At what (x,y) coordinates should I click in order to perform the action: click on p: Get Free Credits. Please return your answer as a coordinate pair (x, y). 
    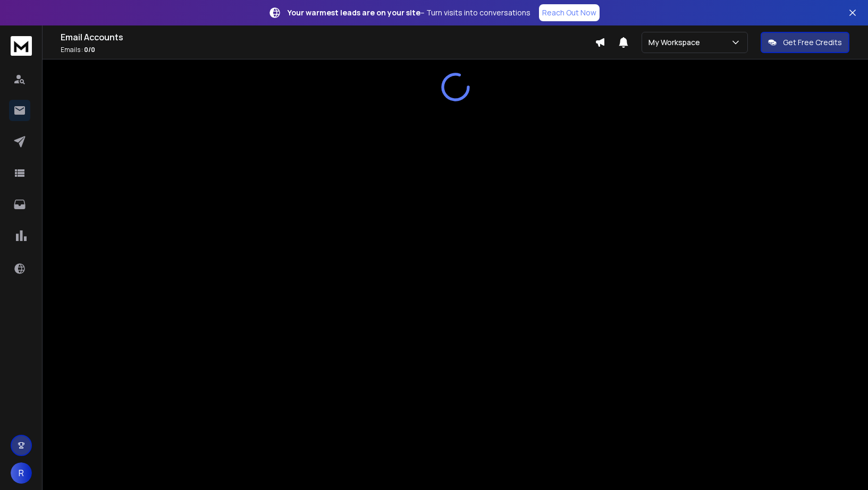
    Looking at the image, I should click on (813, 42).